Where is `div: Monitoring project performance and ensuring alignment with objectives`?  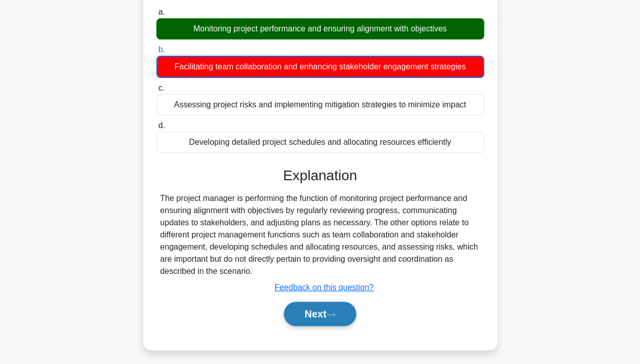
div: Monitoring project performance and ensuring alignment with objectives is located at coordinates (321, 29).